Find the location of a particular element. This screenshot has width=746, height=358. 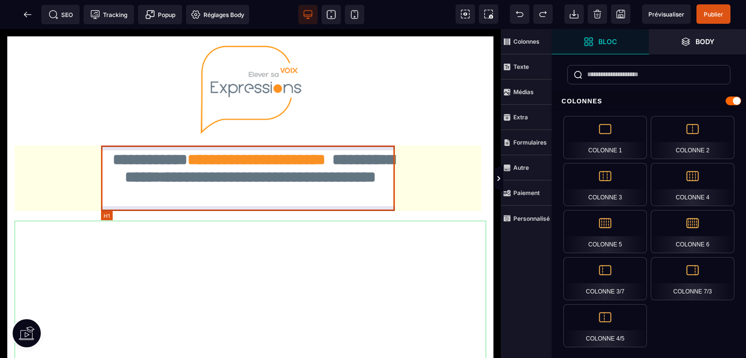

strong: Autre is located at coordinates (521, 168).